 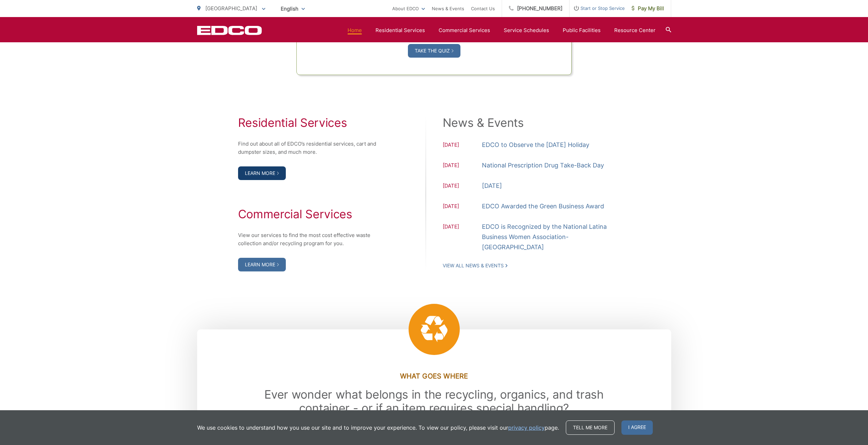 What do you see at coordinates (434, 376) in the screenshot?
I see `h3: What Goes Where` at bounding box center [434, 376].